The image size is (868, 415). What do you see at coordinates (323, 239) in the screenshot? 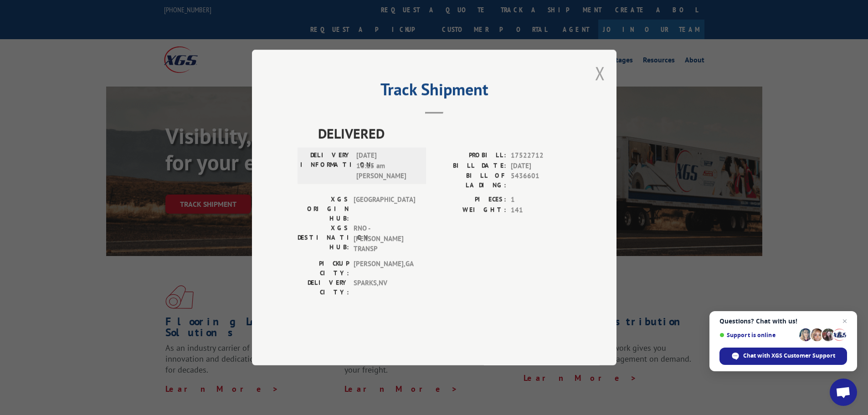
I see `label: XGS DESTINATION HUB:` at bounding box center [323, 239].